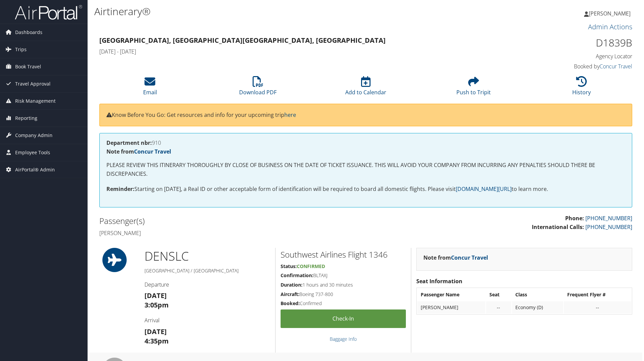  I want to click on span: Risk Management, so click(36, 101).